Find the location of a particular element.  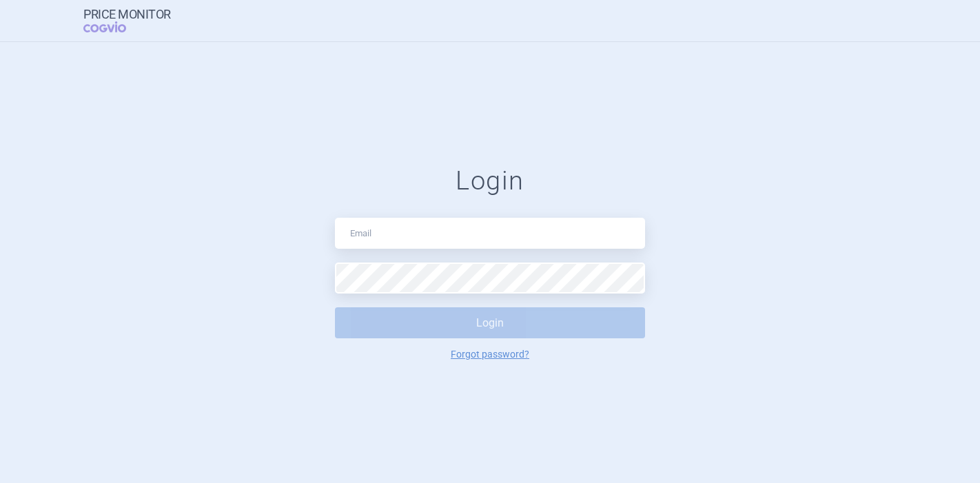

strong: Price Monitor is located at coordinates (126, 14).